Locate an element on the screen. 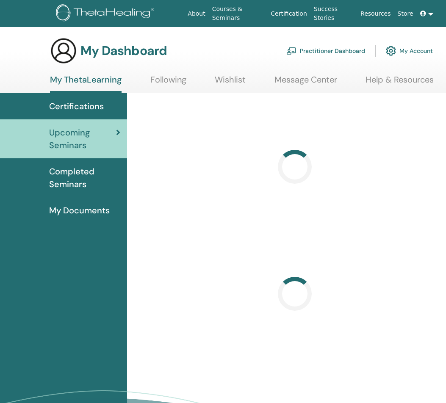 This screenshot has height=403, width=446. a: Resources is located at coordinates (376, 14).